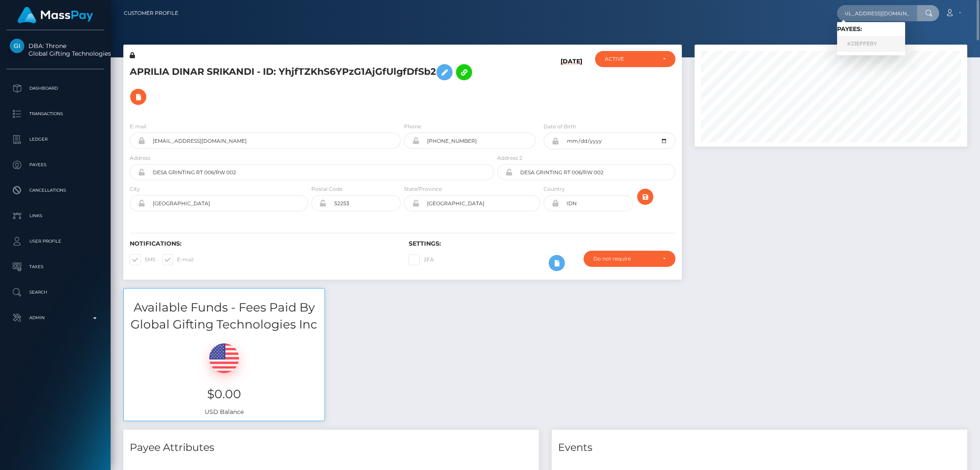 This screenshot has height=470, width=980. Describe the element at coordinates (224, 394) in the screenshot. I see `h3: $0.00` at that location.